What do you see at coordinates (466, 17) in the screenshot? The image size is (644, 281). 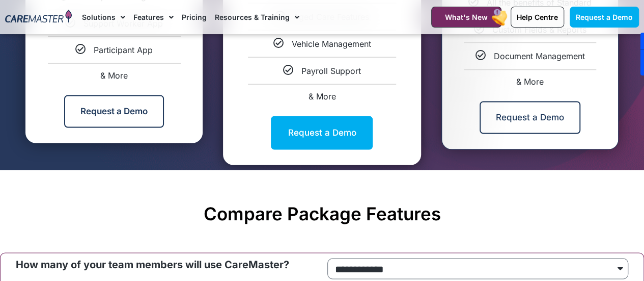 I see `a: What's New` at bounding box center [466, 17].